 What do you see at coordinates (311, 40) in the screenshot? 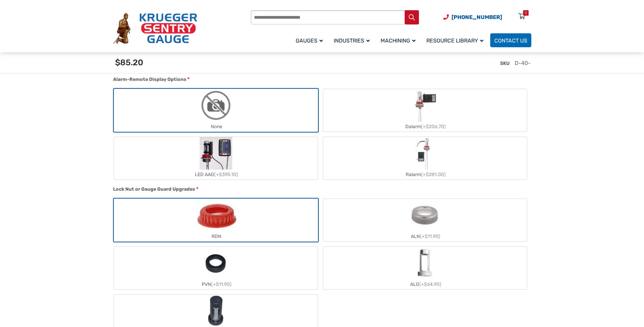
I see `a: Gauges` at bounding box center [311, 40].